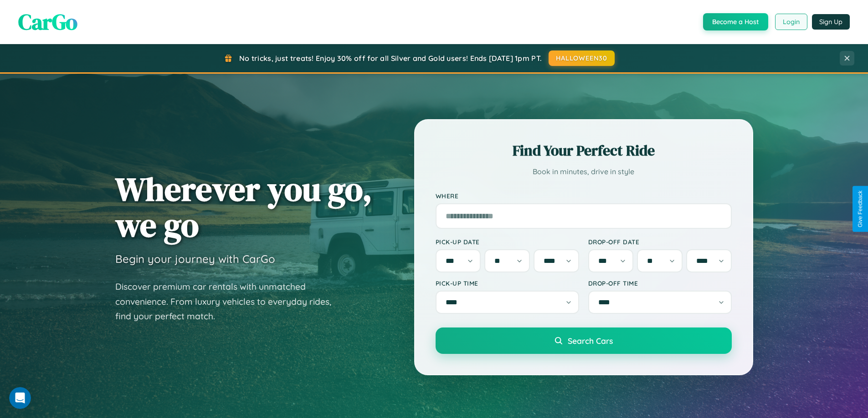 This screenshot has height=418, width=868. Describe the element at coordinates (584, 172) in the screenshot. I see `p: Book in minutes, drive in style` at that location.